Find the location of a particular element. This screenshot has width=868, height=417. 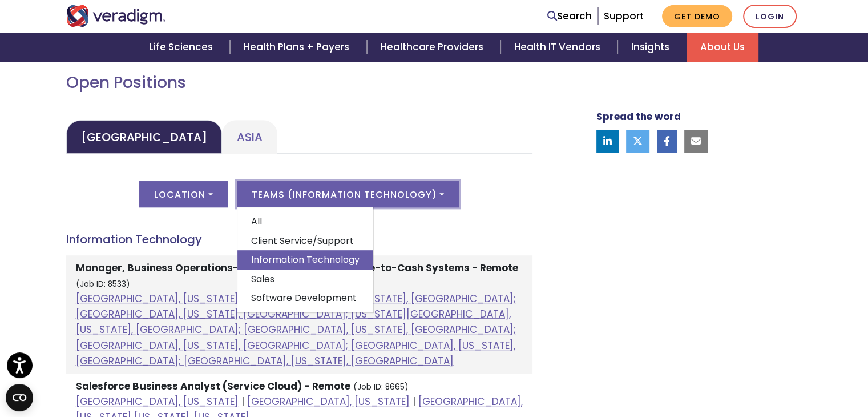

a: Asia is located at coordinates (250, 136).